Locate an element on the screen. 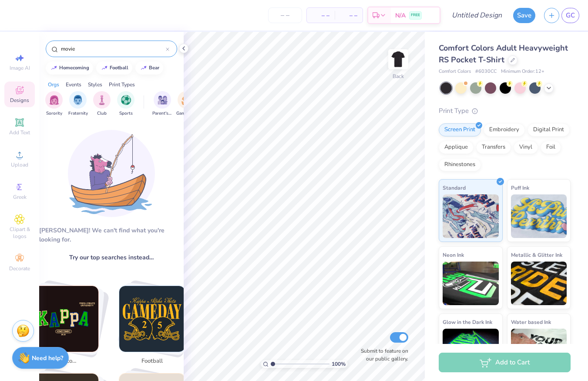  div: filter for Parent's Weekend is located at coordinates (162, 104).